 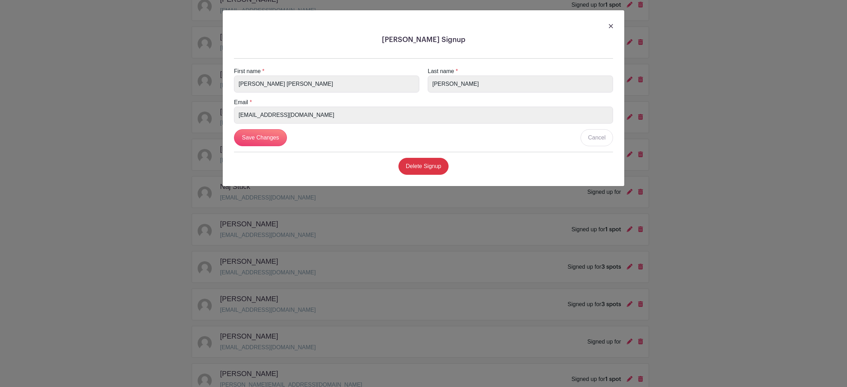 What do you see at coordinates (597, 138) in the screenshot?
I see `a: Cancel` at bounding box center [597, 138].